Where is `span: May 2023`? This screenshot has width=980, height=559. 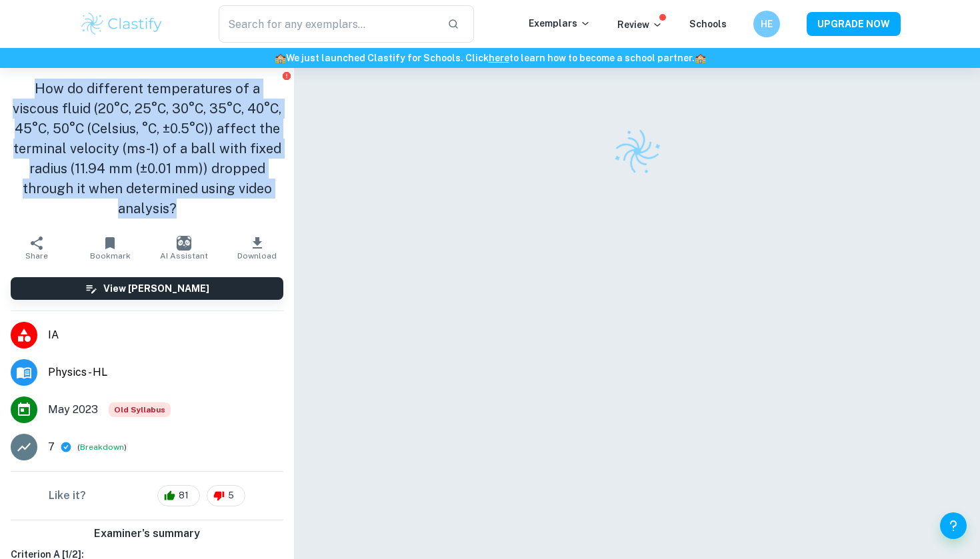 span: May 2023 is located at coordinates (73, 409).